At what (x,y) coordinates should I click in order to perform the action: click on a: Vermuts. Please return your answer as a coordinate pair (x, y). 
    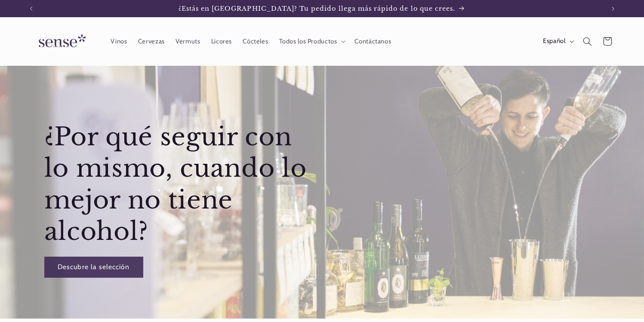
    Looking at the image, I should click on (188, 41).